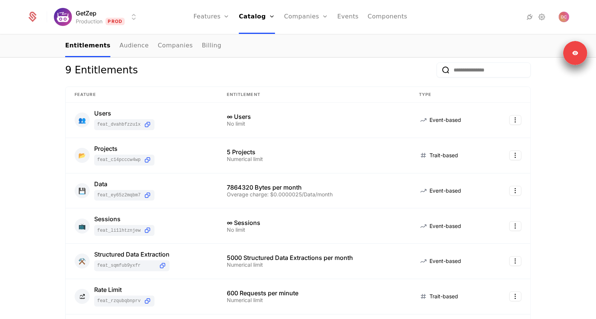 Image resolution: width=596 pixels, height=319 pixels. I want to click on div: Rate Limit, so click(124, 290).